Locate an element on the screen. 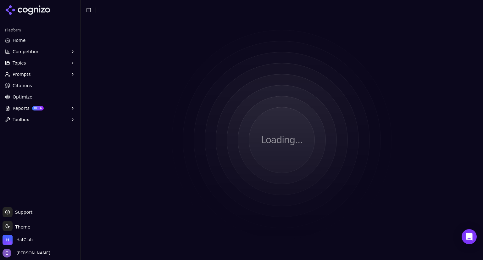  span: Home is located at coordinates (19, 40).